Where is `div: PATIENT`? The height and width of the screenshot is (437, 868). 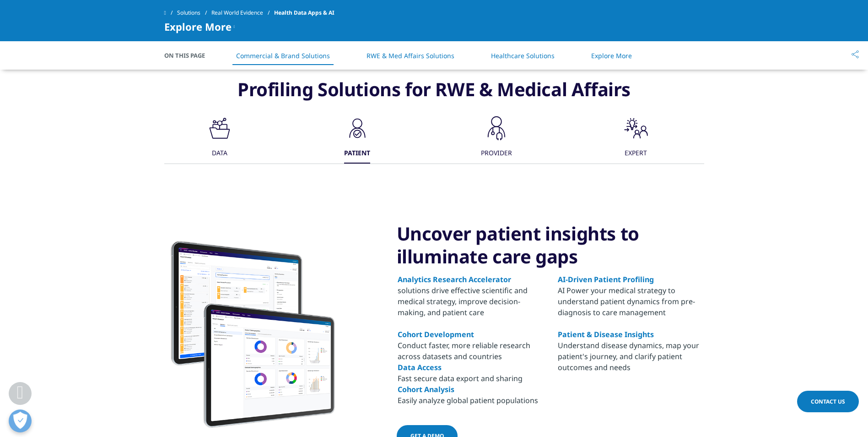
div: PATIENT is located at coordinates (357, 153).